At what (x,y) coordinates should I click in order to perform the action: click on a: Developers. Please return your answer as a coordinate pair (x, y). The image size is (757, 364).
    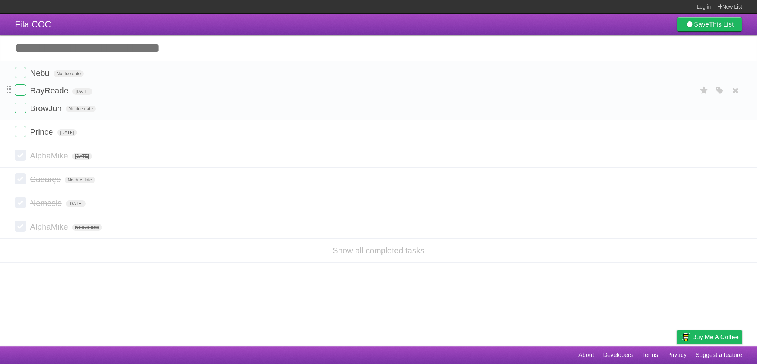
    Looking at the image, I should click on (618, 355).